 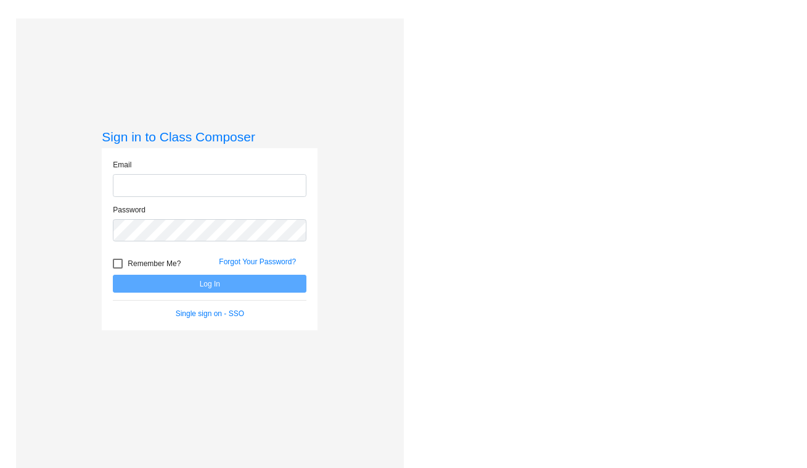 What do you see at coordinates (210, 313) in the screenshot?
I see `a: Single sign on - SSO` at bounding box center [210, 313].